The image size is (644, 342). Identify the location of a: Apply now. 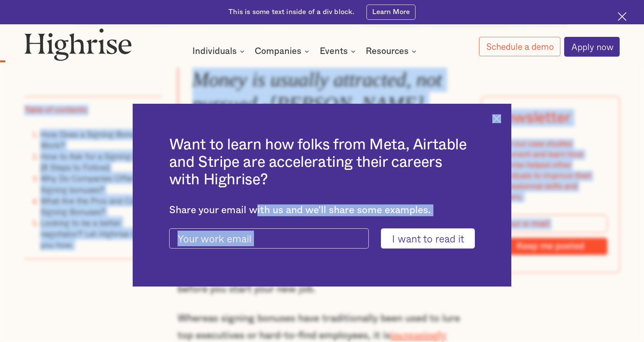
(592, 47).